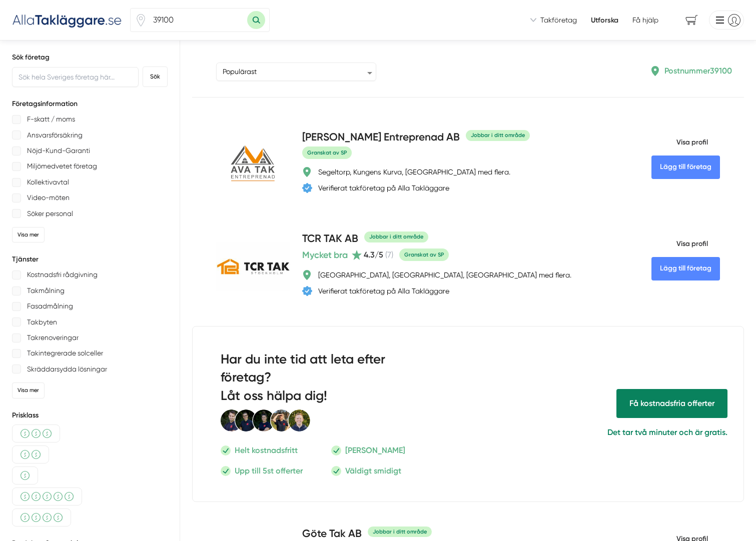 The height and width of the screenshot is (541, 756). I want to click on span: Takföretag, so click(558, 20).